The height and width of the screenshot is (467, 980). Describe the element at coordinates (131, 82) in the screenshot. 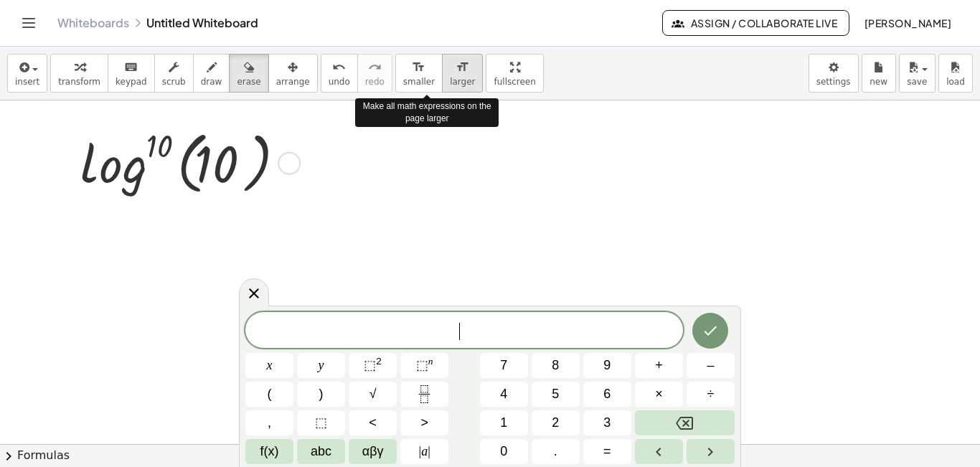

I see `span: keypad` at that location.